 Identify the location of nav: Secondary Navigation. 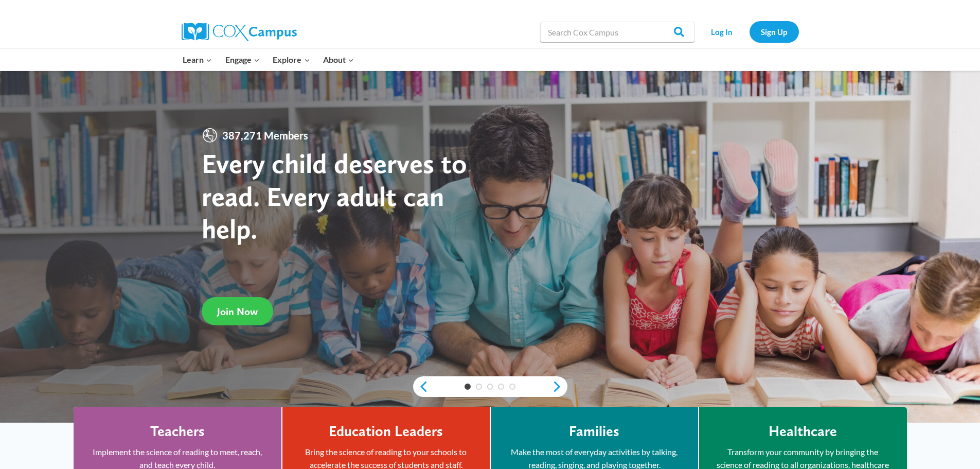
(749, 32).